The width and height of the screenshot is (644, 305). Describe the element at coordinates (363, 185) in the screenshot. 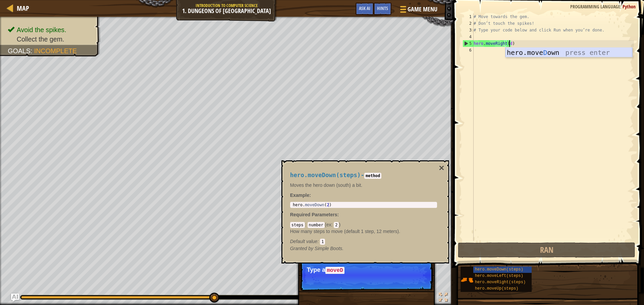

I see `p: Moves the hero down (south) a bit.` at that location.